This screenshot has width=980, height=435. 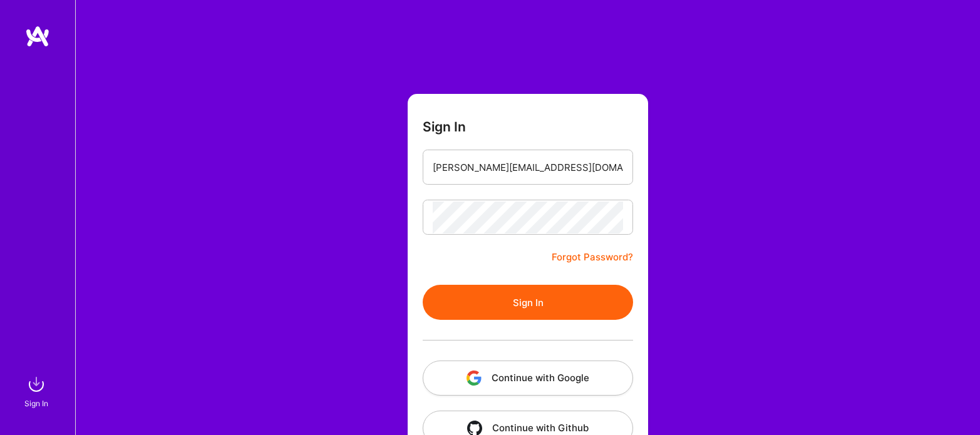 I want to click on button: Continue with Google, so click(x=528, y=378).